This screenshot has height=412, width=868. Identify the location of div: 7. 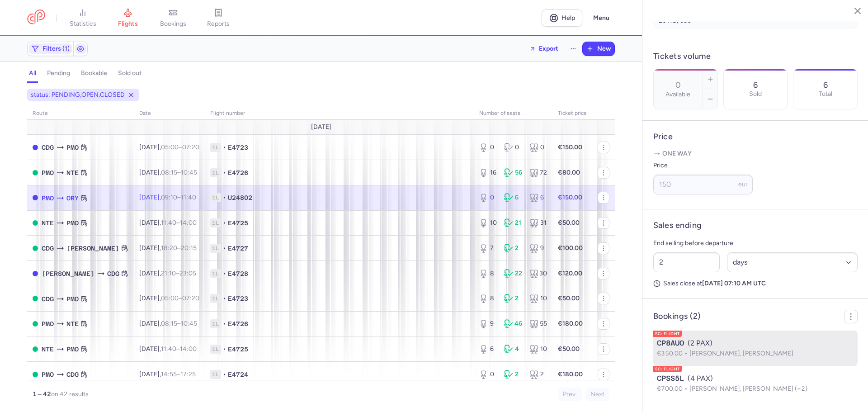
(488, 248).